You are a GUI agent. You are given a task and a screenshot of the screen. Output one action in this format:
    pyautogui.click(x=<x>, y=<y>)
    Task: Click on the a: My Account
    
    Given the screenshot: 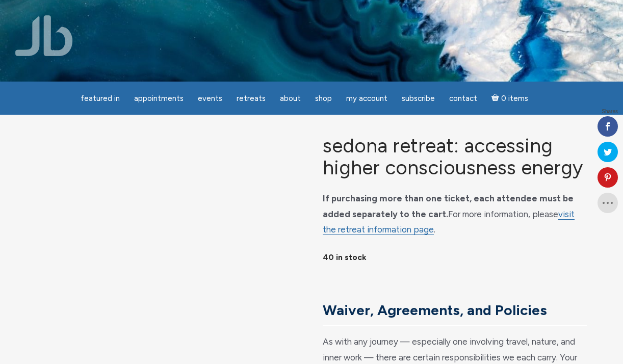 What is the action you would take?
    pyautogui.click(x=367, y=99)
    